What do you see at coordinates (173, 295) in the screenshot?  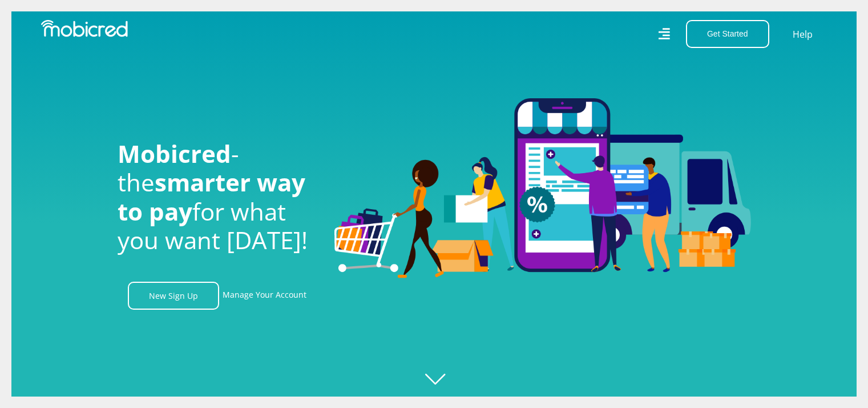 I see `a: New Sign Up` at bounding box center [173, 295].